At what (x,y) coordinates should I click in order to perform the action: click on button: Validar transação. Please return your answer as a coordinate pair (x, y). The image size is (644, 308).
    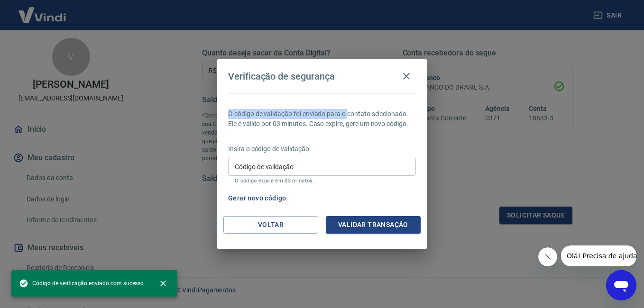
    Looking at the image, I should click on (373, 224).